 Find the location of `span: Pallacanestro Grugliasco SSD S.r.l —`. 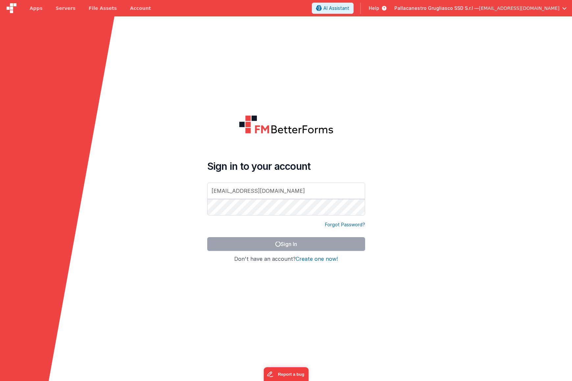

span: Pallacanestro Grugliasco SSD S.r.l — is located at coordinates (436, 8).